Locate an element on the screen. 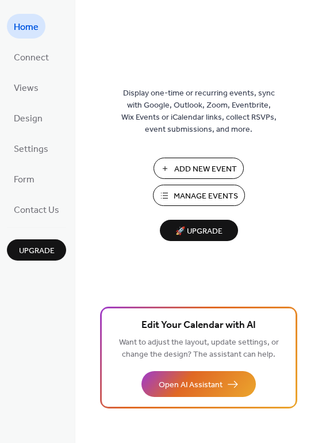 This screenshot has height=443, width=322. span: Display one-time or recurring events, sync with Google, Outlook, Zoom, Eventbrite, Wix Events or ... is located at coordinates (199, 112).